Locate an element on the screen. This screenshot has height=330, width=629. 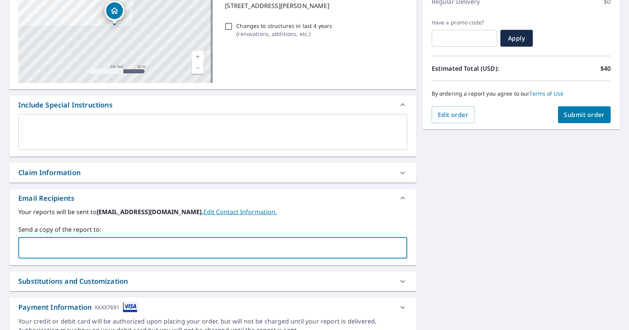
a: Current Level 17, Zoom In is located at coordinates (198, 57).